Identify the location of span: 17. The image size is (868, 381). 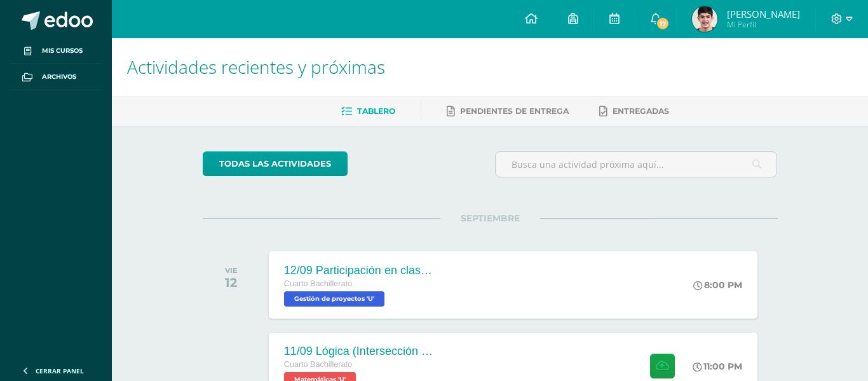
(662, 24).